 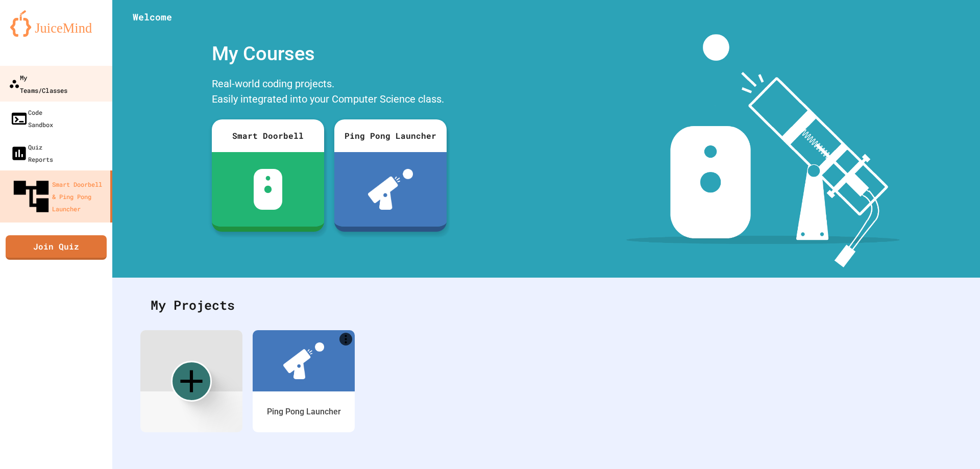 What do you see at coordinates (330, 92) in the screenshot?
I see `div: Real-world coding projects. Easily integrated into your Computer Science class.` at bounding box center [330, 92].